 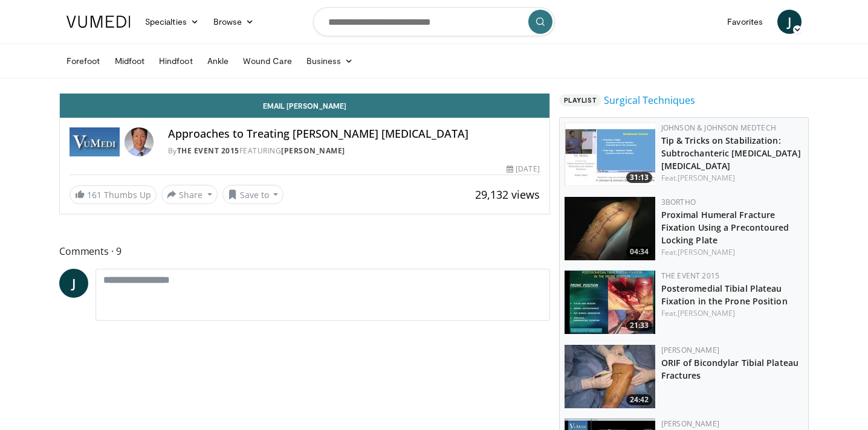 I want to click on a: Business, so click(x=330, y=61).